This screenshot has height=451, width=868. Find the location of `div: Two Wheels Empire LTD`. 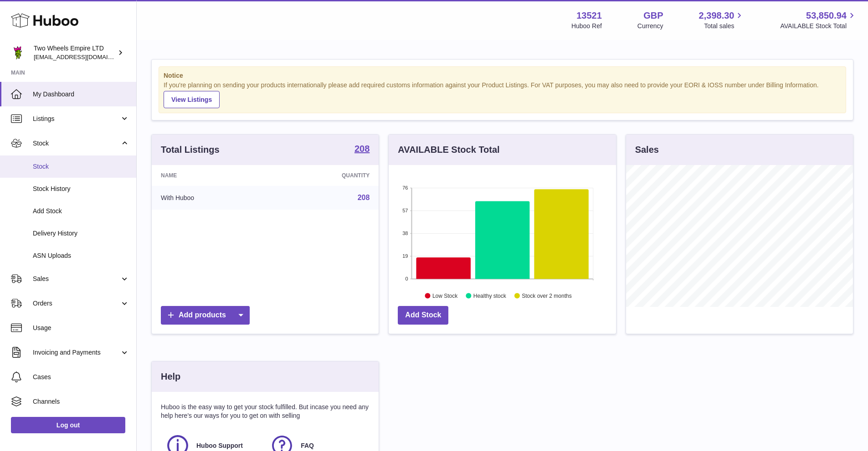

div: Two Wheels Empire LTD is located at coordinates (75, 52).